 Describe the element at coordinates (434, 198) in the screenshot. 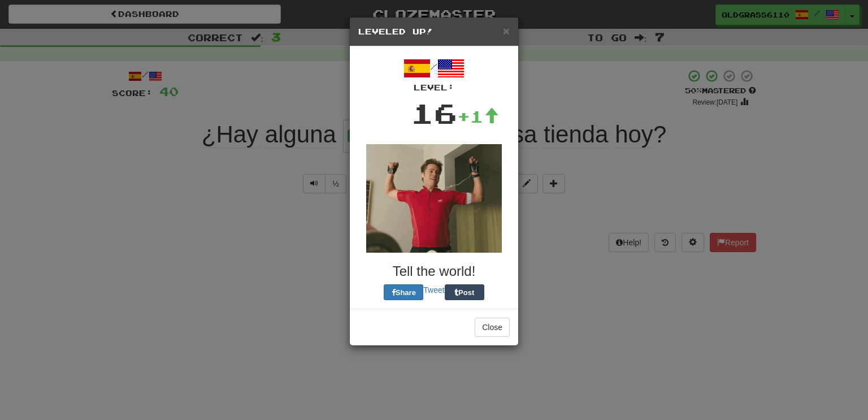

I see `img: brad-pitt-eabb8484b0e72233b60fc33baaf1d28f9aa3c16dec737e05e85ed672bd245bc1.gif` at that location.